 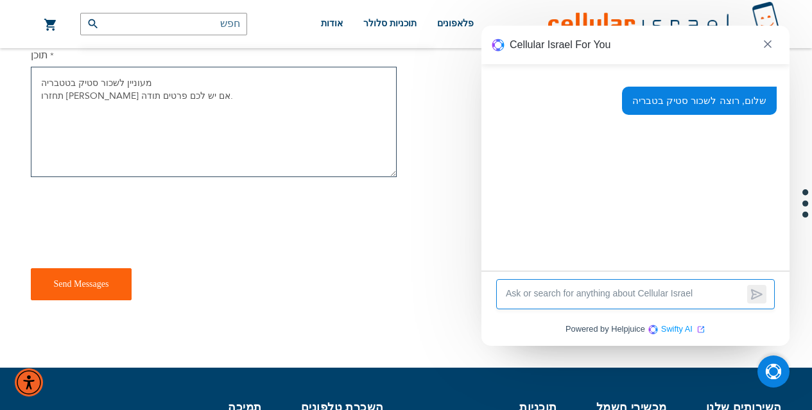 I want to click on input: חפש, so click(x=164, y=24).